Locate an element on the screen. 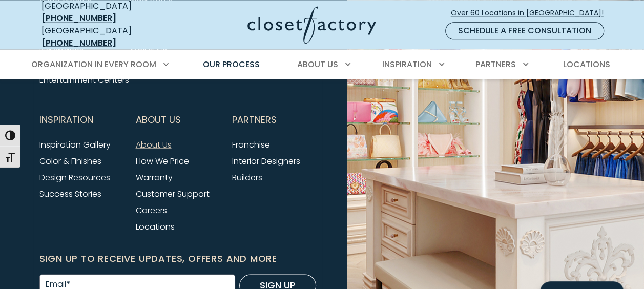 The image size is (644, 289). button: Footer Subnav Button - Partners is located at coordinates (274, 120).